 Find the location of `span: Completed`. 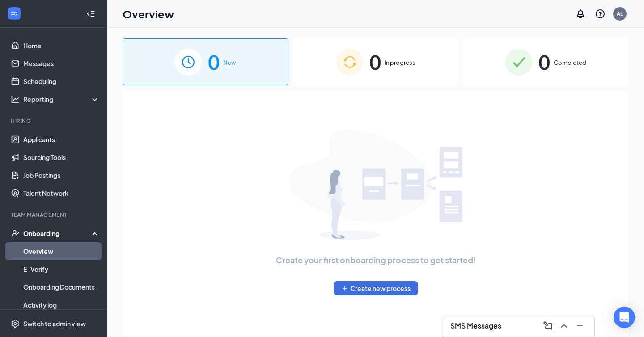

span: Completed is located at coordinates (570, 62).